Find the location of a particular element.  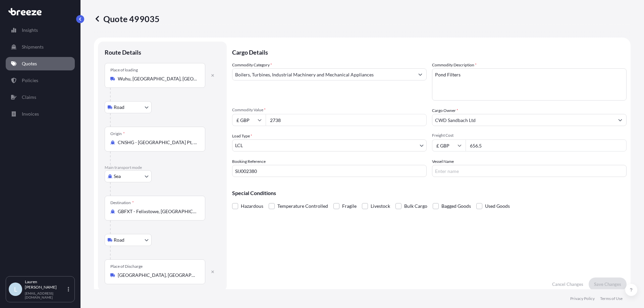

span: Used Goods is located at coordinates (498, 206).